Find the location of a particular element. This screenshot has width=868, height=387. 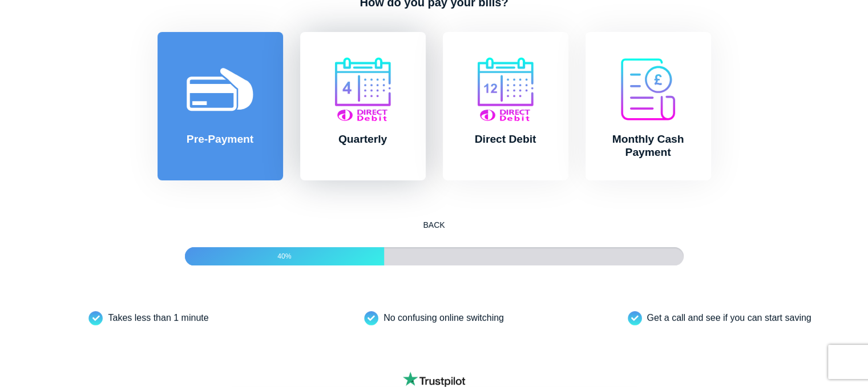

label: Monthly Cash Payment is located at coordinates (648, 107).